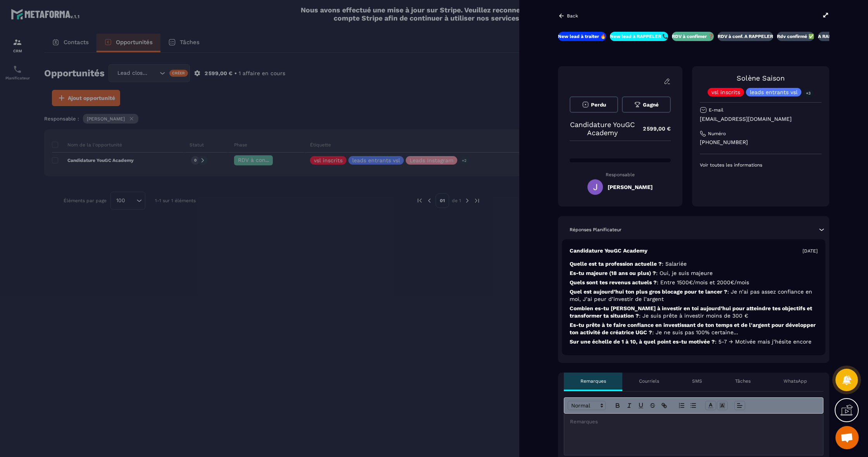 This screenshot has height=457, width=868. Describe the element at coordinates (684, 273) in the screenshot. I see `span: : Oui, je suis majeure` at that location.